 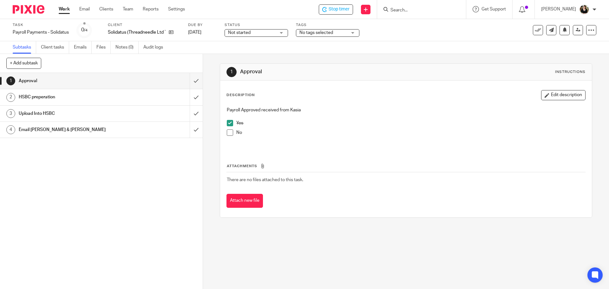 What do you see at coordinates (103, 47) in the screenshot?
I see `a: Files` at bounding box center [103, 47].